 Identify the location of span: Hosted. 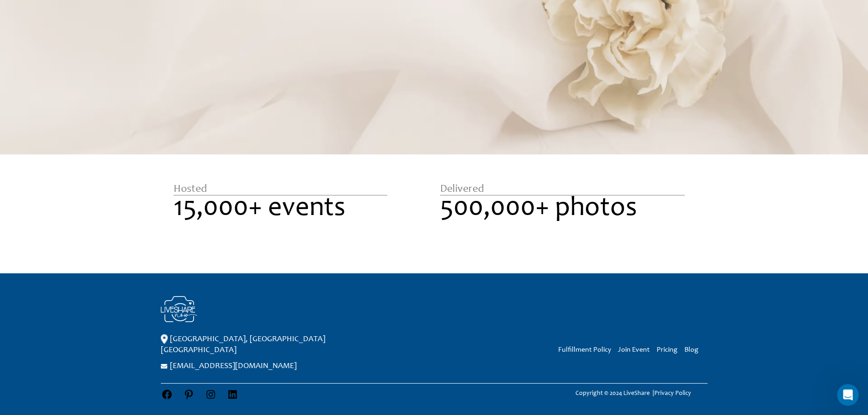
(190, 190).